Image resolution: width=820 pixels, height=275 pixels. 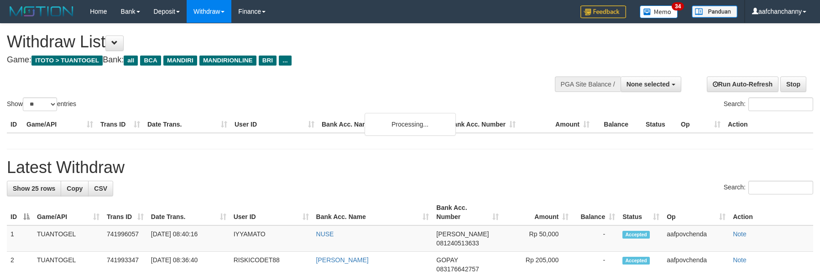 I want to click on img: panduan.png, so click(x=714, y=11).